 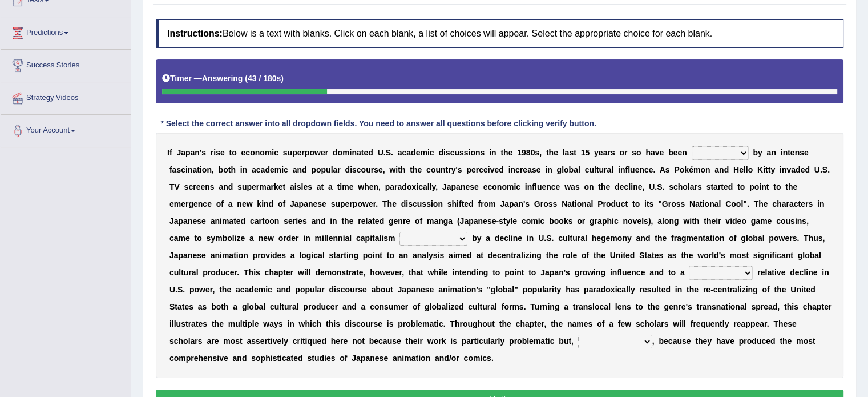 What do you see at coordinates (520, 153) in the screenshot?
I see `b: 1` at bounding box center [520, 153].